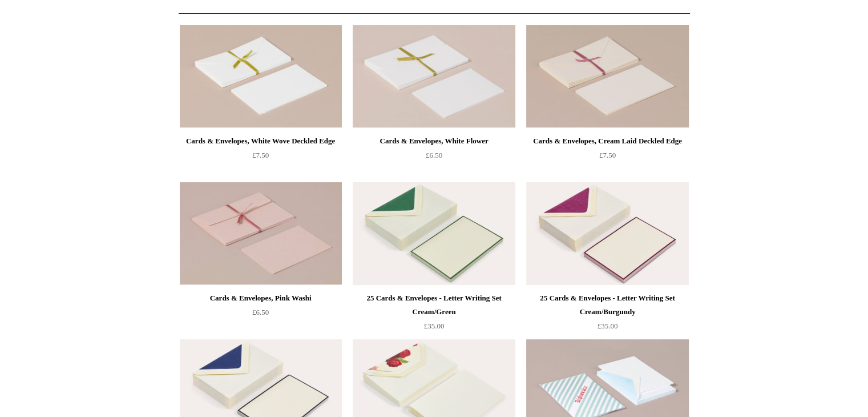  I want to click on a: Cards & Envelopes, White Wove Deckled Edge Cards & Envelopes, White Wove Deckled Edge, so click(261, 77).